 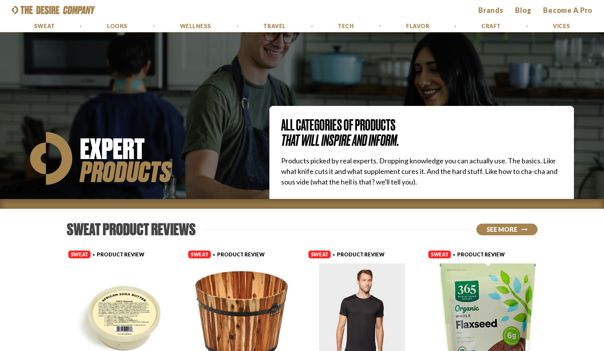 What do you see at coordinates (340, 140) in the screenshot?
I see `span: THAT WILL INSPIRE AND INFORM.` at bounding box center [340, 140].